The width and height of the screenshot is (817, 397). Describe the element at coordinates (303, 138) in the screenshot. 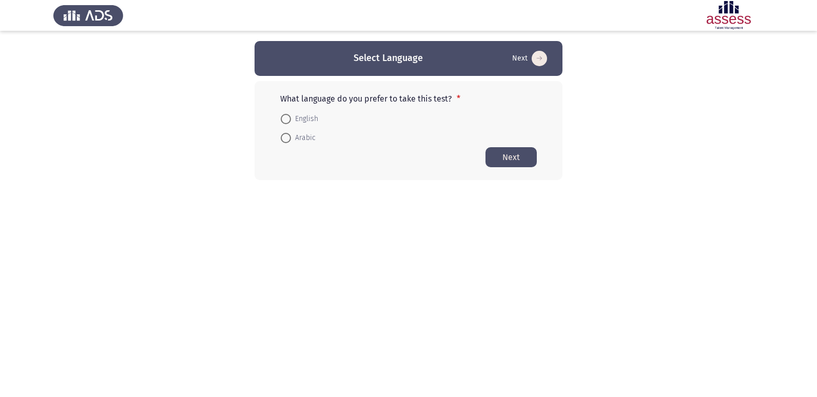

I see `span: Arabic` at that location.